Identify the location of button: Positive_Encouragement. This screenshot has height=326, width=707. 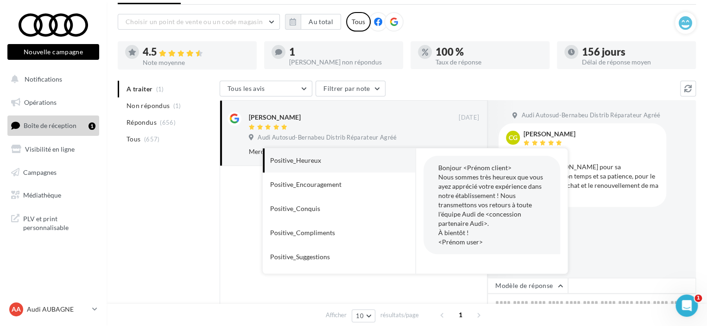
(326, 184).